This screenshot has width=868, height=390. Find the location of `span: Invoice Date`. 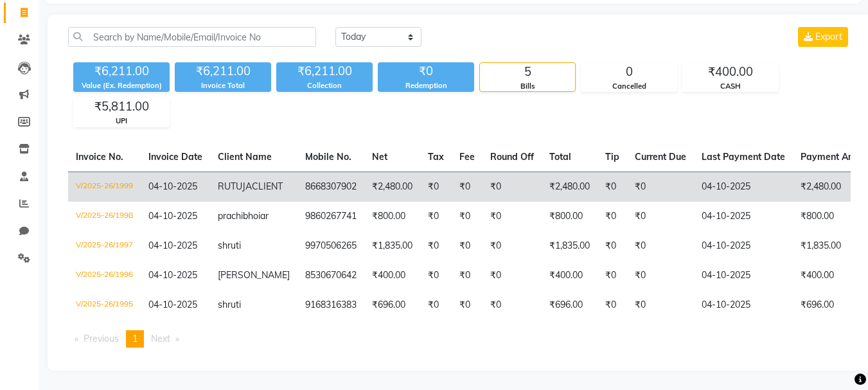

span: Invoice Date is located at coordinates (175, 157).